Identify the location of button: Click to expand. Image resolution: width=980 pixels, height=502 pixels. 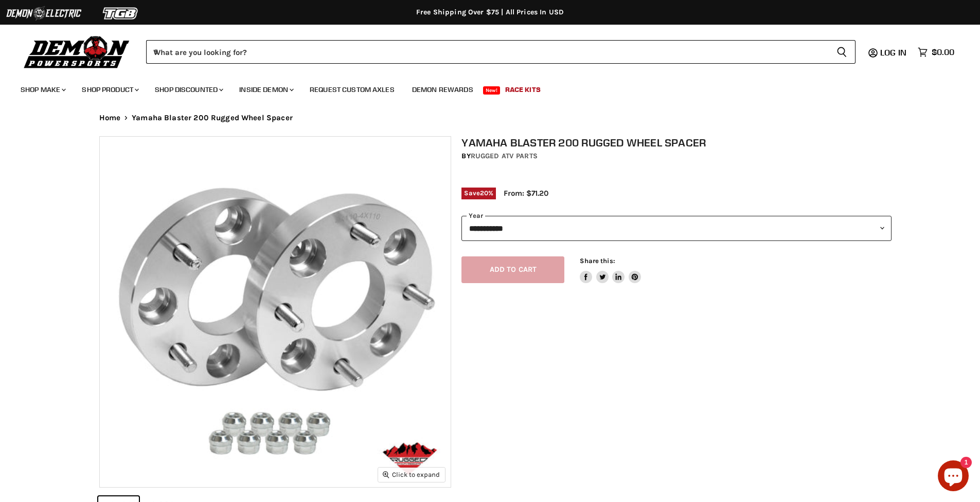
(412, 475).